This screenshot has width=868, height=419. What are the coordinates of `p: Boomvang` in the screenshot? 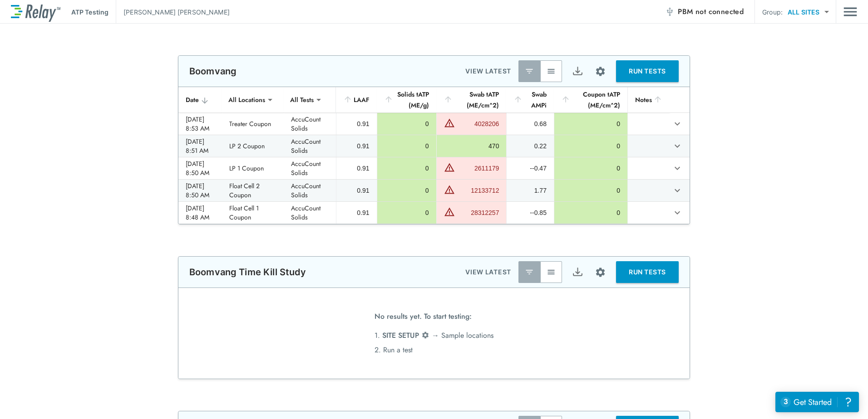 It's located at (213, 71).